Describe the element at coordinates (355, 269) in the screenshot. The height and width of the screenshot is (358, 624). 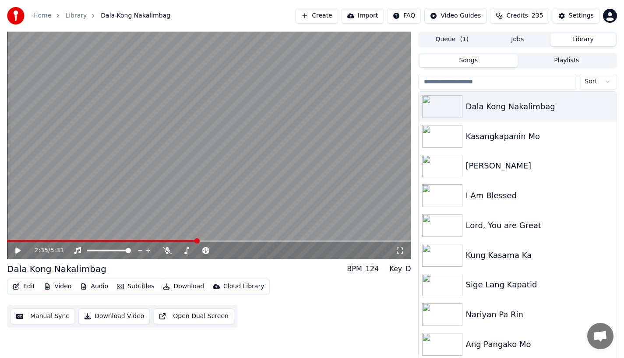
I see `div: BPM` at that location.